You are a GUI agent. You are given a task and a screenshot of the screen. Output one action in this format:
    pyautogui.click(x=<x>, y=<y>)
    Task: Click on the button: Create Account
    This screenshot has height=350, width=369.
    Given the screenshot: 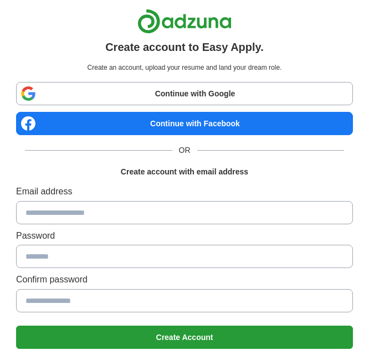 What is the action you would take?
    pyautogui.click(x=184, y=337)
    